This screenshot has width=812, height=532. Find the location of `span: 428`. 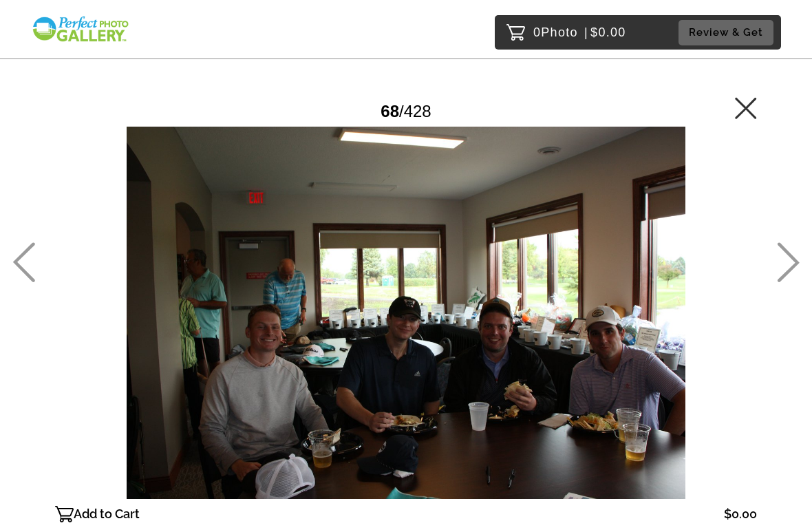

span: 428 is located at coordinates (418, 111).